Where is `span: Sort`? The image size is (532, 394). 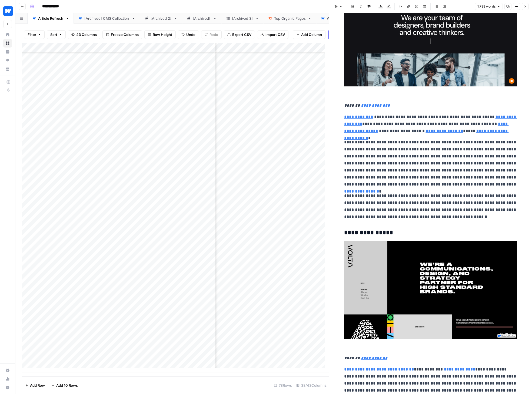
span: Sort is located at coordinates (54, 35).